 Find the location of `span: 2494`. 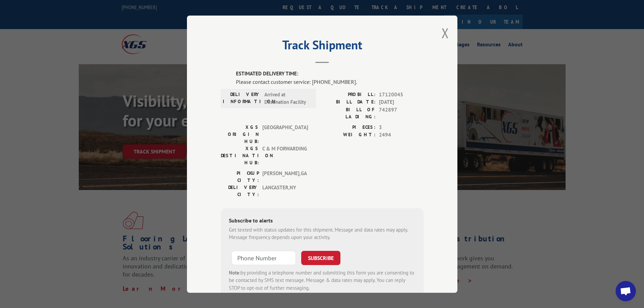

span: 2494 is located at coordinates (401, 135).